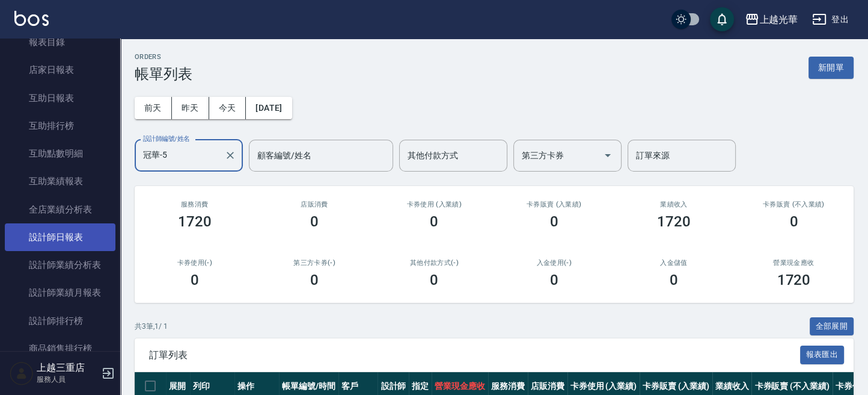  What do you see at coordinates (60, 98) in the screenshot?
I see `a: 互助日報表` at bounding box center [60, 98].